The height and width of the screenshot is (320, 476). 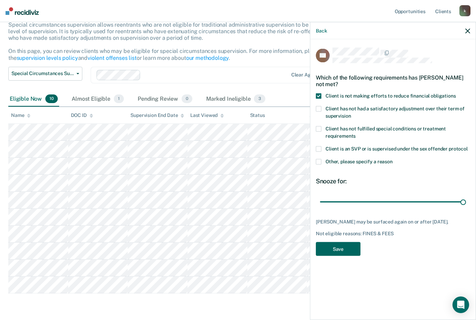 I want to click on div: Almost Eligible, so click(x=98, y=99).